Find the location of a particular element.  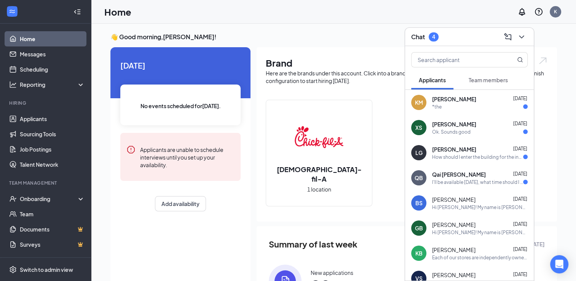

div: GB is located at coordinates (419, 228).